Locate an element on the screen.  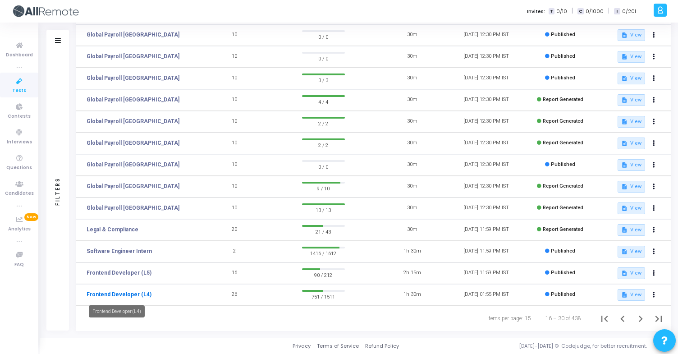
a: Privacy is located at coordinates (302, 346).